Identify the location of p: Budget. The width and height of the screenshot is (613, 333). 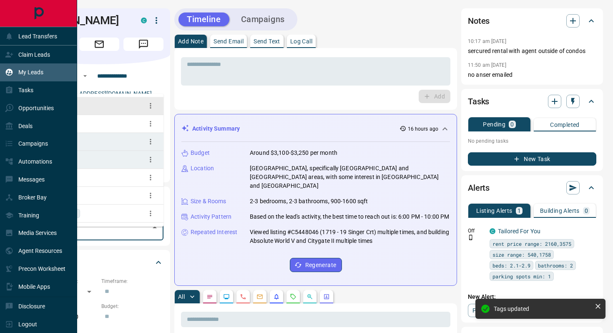
(200, 153).